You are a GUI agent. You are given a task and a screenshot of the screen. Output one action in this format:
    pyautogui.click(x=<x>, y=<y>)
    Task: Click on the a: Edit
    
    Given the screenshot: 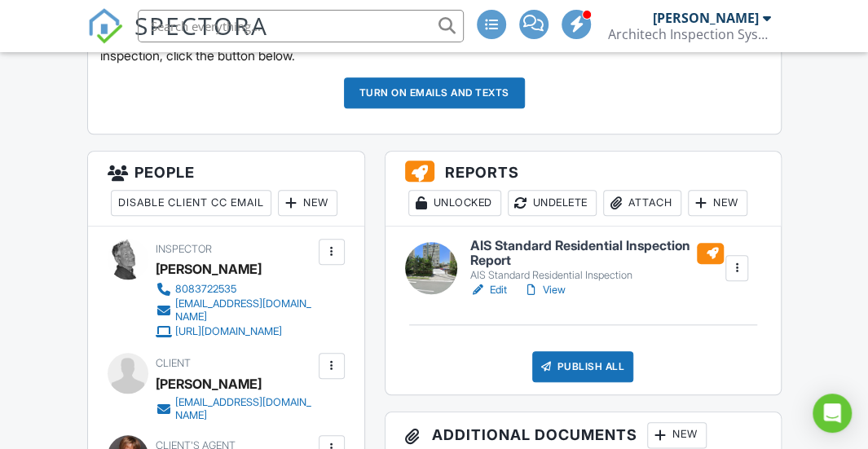 What is the action you would take?
    pyautogui.click(x=488, y=289)
    